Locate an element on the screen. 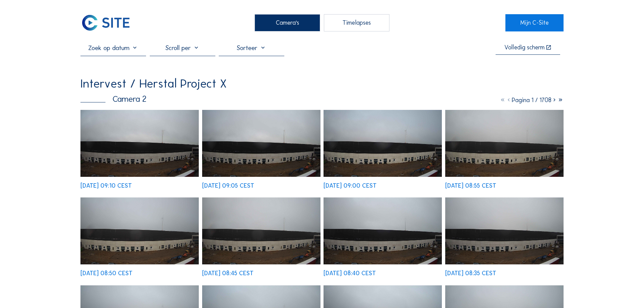  img: image_53764102 is located at coordinates (140, 144).